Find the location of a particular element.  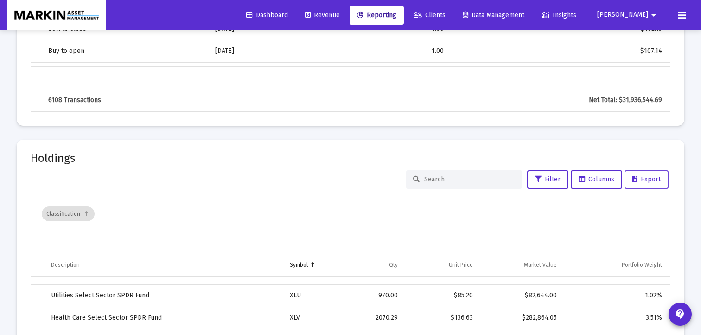

button: Export is located at coordinates (646, 179).